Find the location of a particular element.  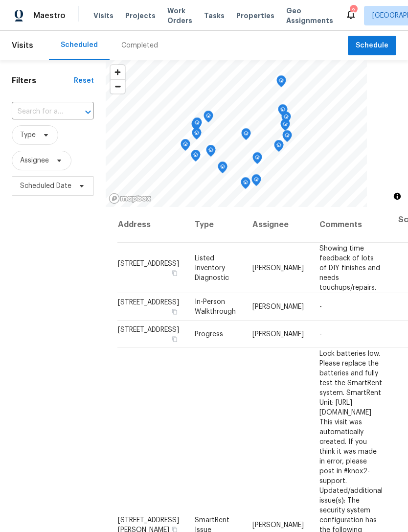

span: Work Orders is located at coordinates (180, 16).